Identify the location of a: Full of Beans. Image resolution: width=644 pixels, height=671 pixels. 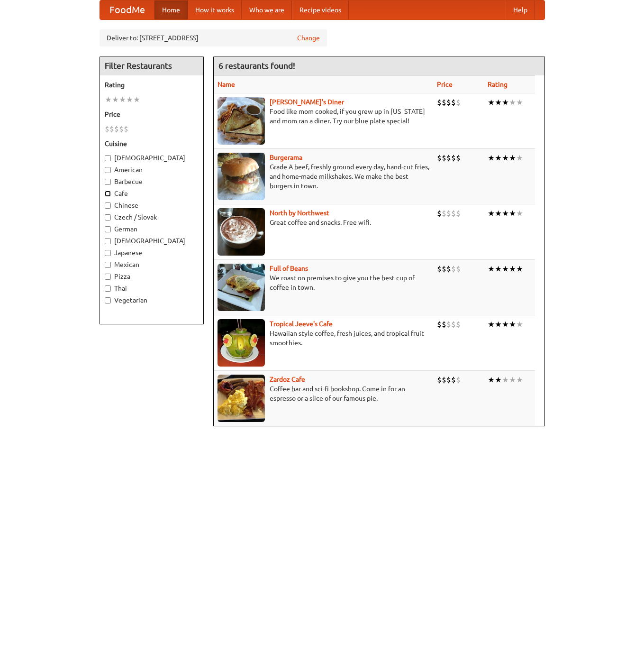
(288, 268).